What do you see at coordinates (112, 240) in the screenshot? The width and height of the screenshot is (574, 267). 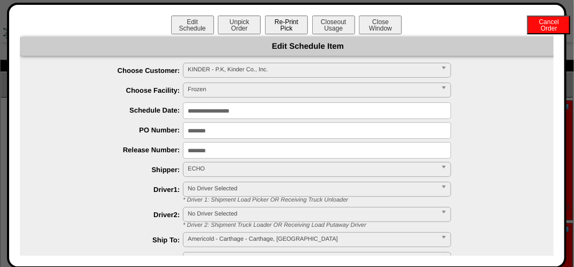 I see `label: Ship To:` at bounding box center [112, 240].